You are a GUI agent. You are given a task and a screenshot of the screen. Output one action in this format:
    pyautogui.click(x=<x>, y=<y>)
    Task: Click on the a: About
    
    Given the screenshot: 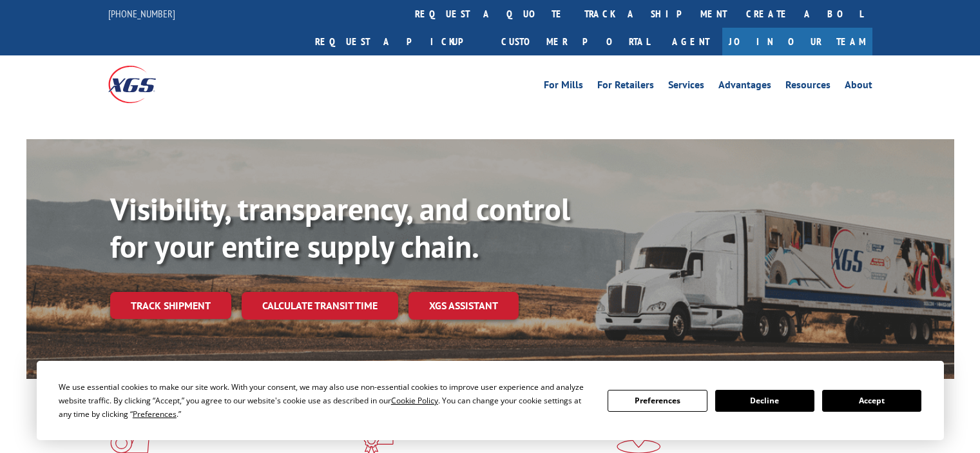 What is the action you would take?
    pyautogui.click(x=858, y=87)
    